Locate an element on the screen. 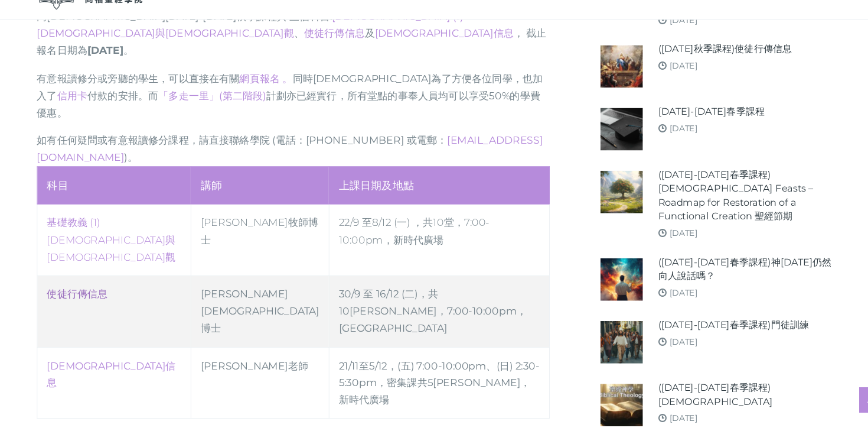 The height and width of the screenshot is (431, 868). span: 關於我們 is located at coordinates (433, 23).